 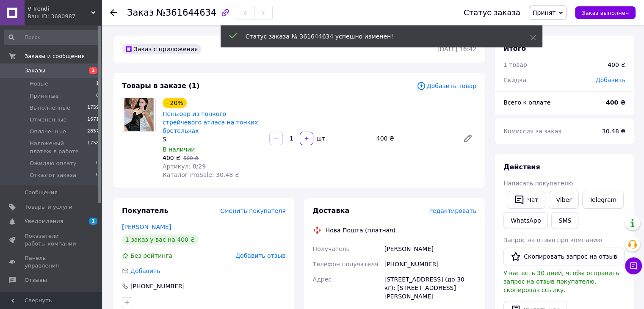 I want to click on a: Пеньюар из тонкого стрейчевого атласа на тонких бретельках, so click(x=210, y=122).